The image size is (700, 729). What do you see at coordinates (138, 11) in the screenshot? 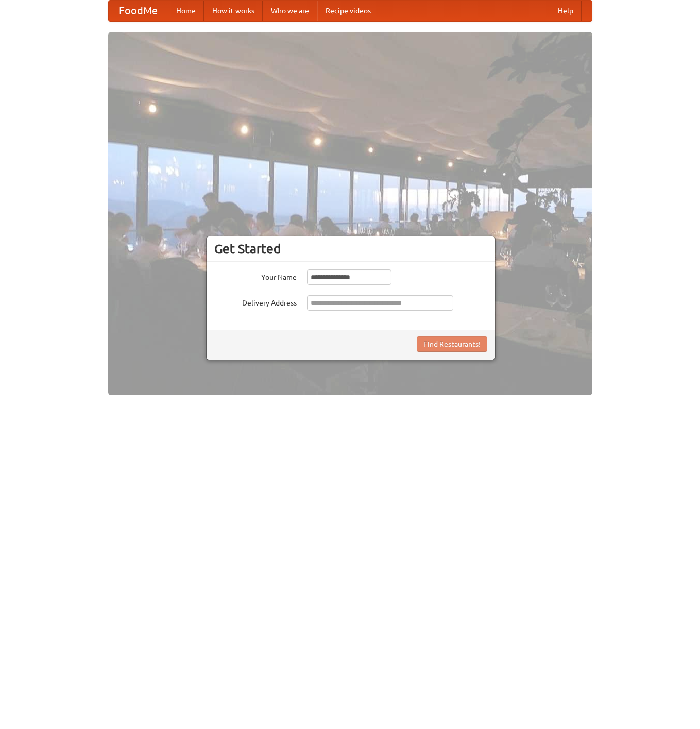
I see `a: FoodMe` at bounding box center [138, 11].